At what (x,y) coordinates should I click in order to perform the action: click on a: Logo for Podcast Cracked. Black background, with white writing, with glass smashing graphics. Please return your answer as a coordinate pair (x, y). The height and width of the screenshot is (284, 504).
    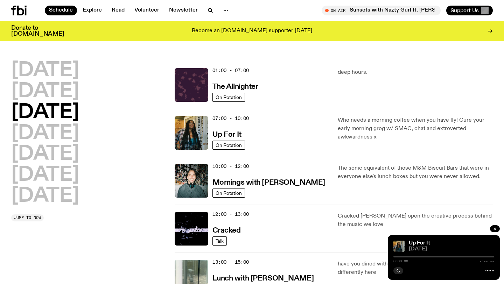
    Looking at the image, I should click on (192, 229).